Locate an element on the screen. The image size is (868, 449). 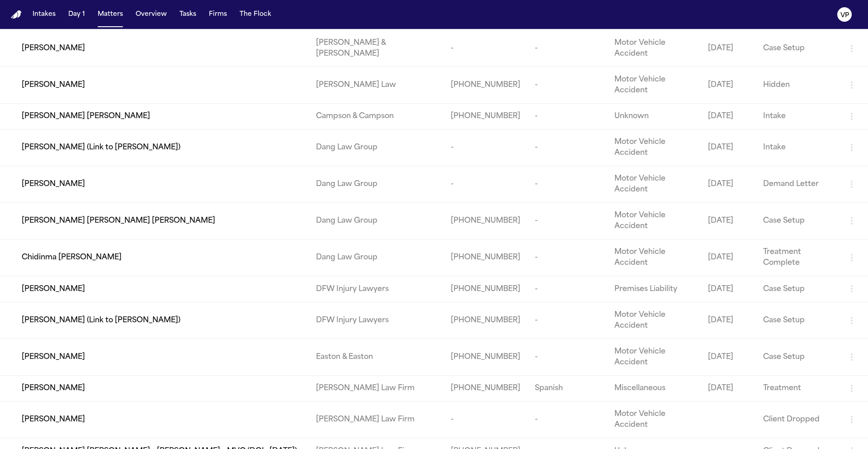
td: Easton & Easton is located at coordinates (376, 356).